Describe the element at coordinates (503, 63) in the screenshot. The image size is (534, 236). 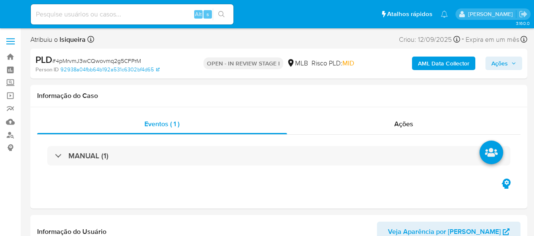
I see `button: Ações` at that location.